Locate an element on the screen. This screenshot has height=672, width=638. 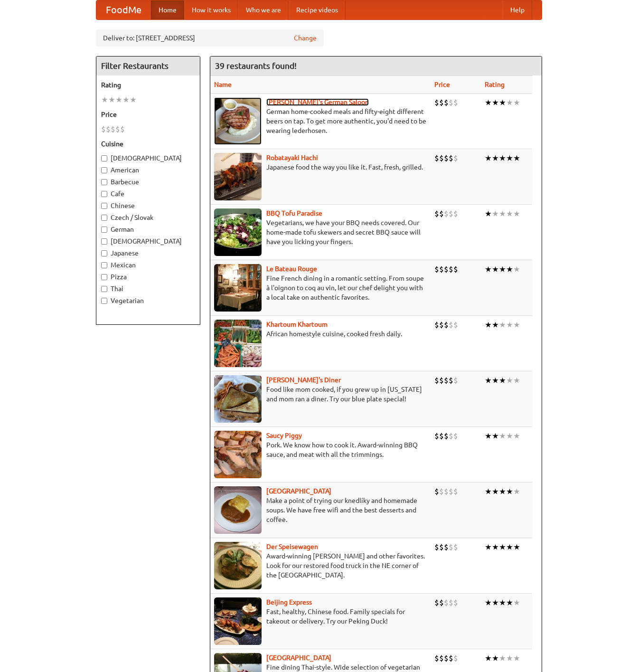
input: Vegetarian is located at coordinates (104, 301).